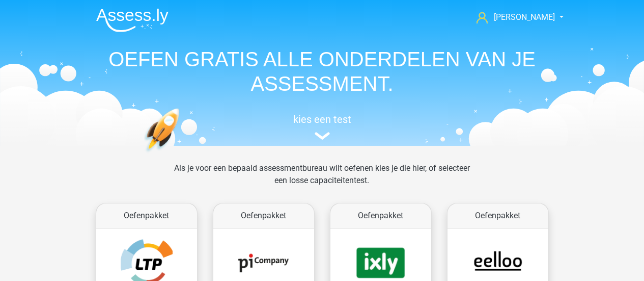  What do you see at coordinates (322, 181) in the screenshot?
I see `div: Als je voor een bepaald assessmentbureau wilt oefenen kies je die hier, of selecteer een losse ca...` at bounding box center [322, 181].